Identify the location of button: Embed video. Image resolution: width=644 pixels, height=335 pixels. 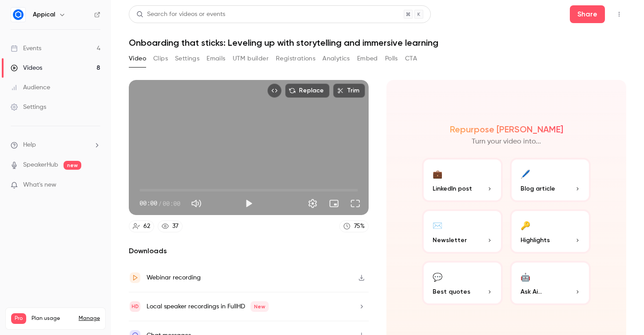
(274, 91).